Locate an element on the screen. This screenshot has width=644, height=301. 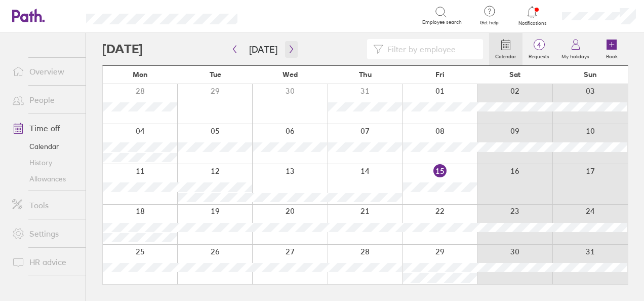
a: Overview is located at coordinates (44, 71).